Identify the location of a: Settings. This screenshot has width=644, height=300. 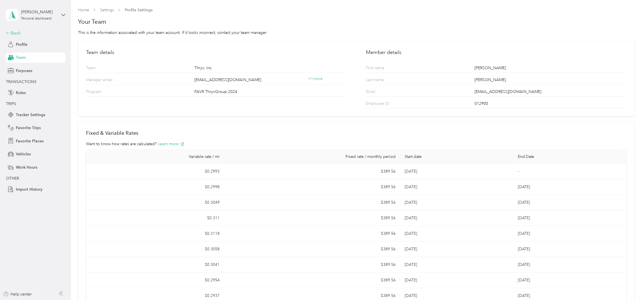
(107, 10).